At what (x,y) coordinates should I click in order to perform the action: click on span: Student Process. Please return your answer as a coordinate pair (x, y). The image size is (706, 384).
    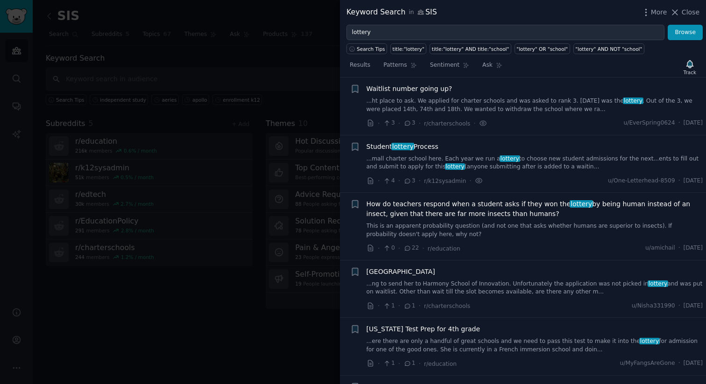
    Looking at the image, I should click on (403, 147).